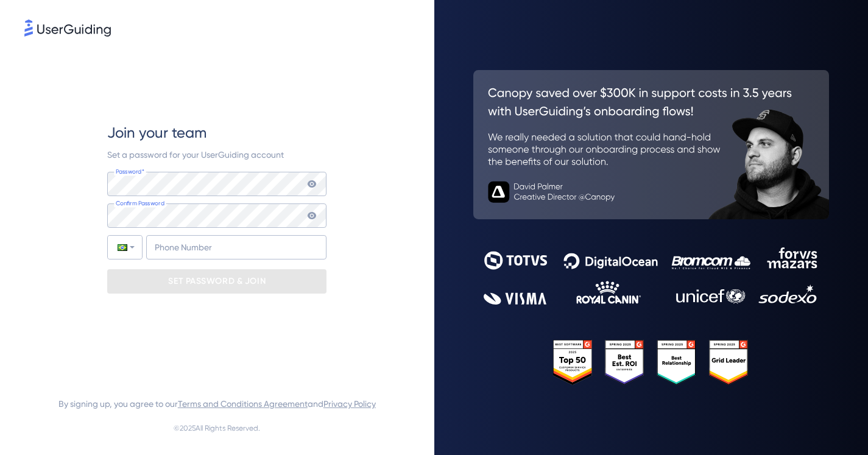  Describe the element at coordinates (243, 404) in the screenshot. I see `a: Terms and Conditions Agreement` at that location.